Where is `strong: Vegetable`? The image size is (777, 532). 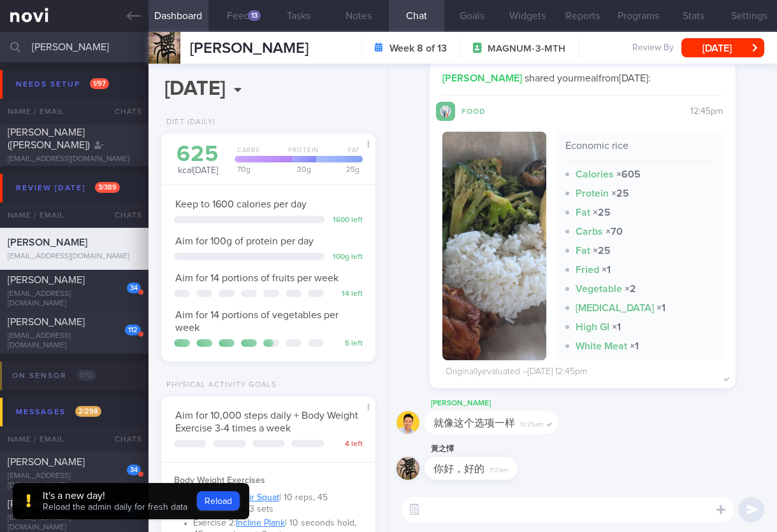 strong: Vegetable is located at coordinates (598, 289).